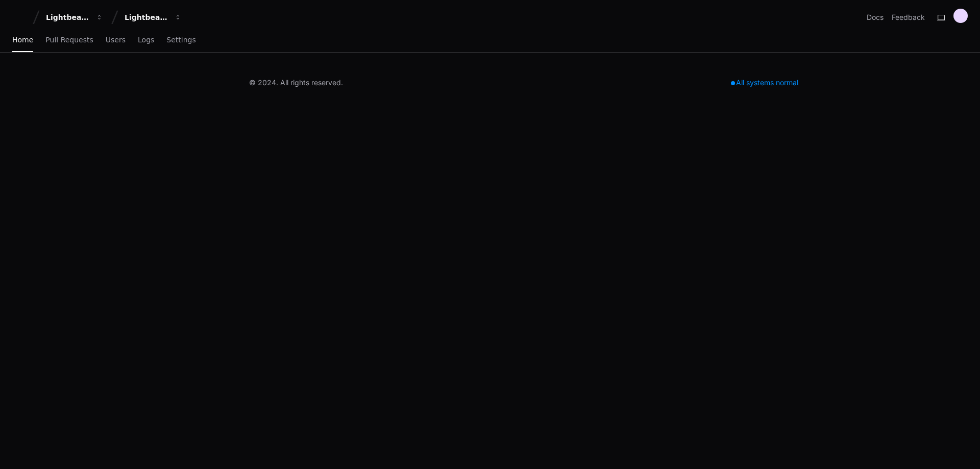 The width and height of the screenshot is (980, 469). What do you see at coordinates (116, 40) in the screenshot?
I see `a: Users` at bounding box center [116, 40].